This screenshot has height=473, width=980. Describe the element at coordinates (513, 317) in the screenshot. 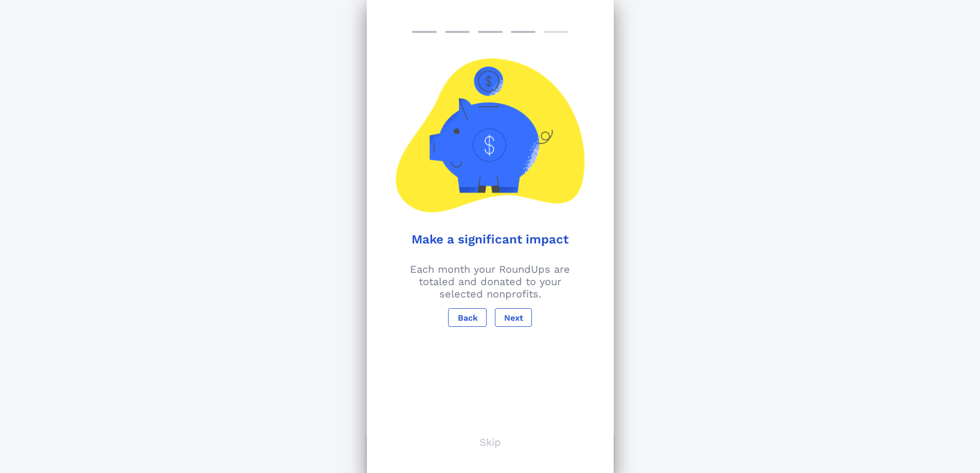

I see `button: Next` at that location.